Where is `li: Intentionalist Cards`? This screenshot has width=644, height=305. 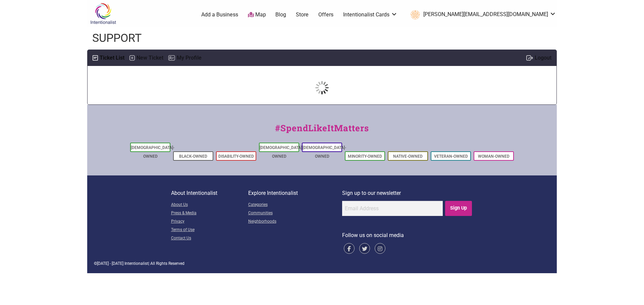 li: Intentionalist Cards is located at coordinates (370, 15).